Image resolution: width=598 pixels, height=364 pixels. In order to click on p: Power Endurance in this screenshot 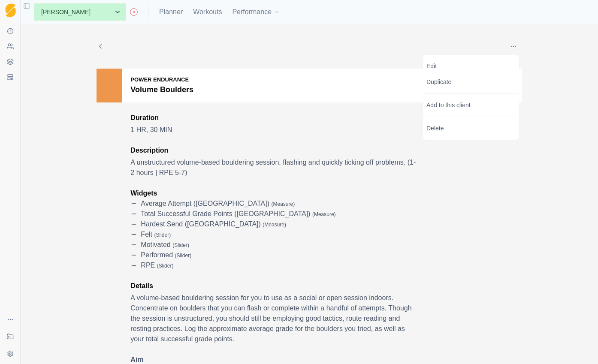, I will do `click(162, 80)`.